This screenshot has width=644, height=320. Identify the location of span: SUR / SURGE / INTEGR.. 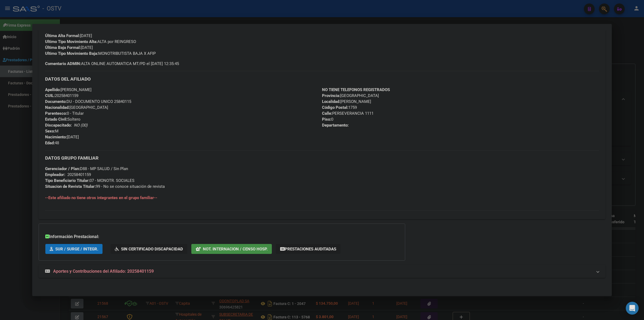
(77, 249).